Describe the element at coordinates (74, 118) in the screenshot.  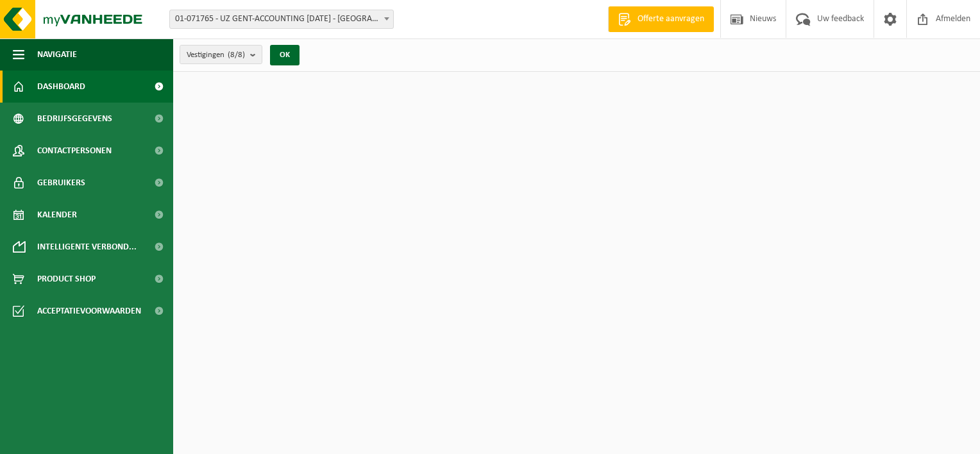
I see `span: Bedrijfsgegevens` at that location.